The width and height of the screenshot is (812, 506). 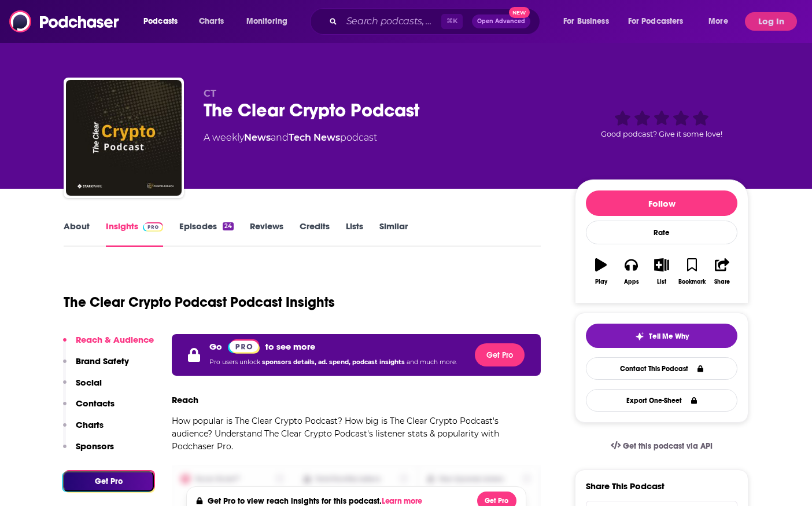 I want to click on button: Social, so click(x=82, y=388).